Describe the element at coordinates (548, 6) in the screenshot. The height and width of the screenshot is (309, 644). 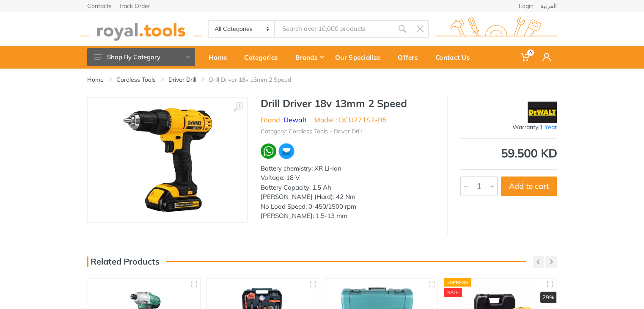
I see `a: العربية` at that location.